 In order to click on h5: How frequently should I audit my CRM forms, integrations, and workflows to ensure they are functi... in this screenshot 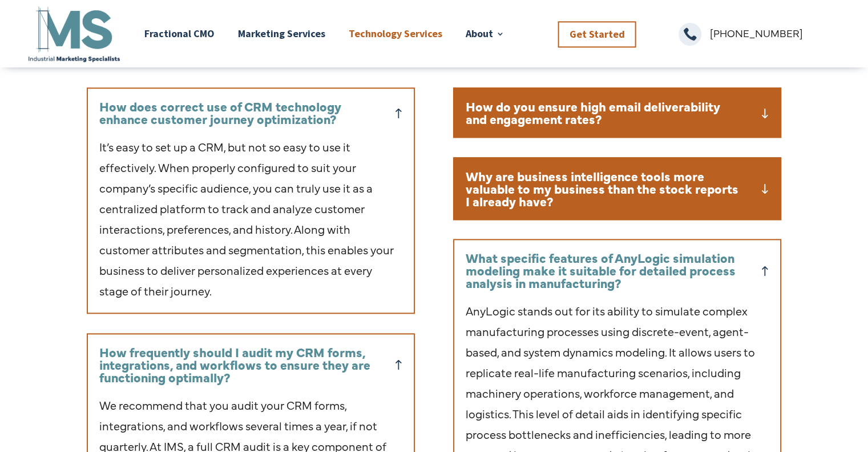, I will do `click(250, 364)`.